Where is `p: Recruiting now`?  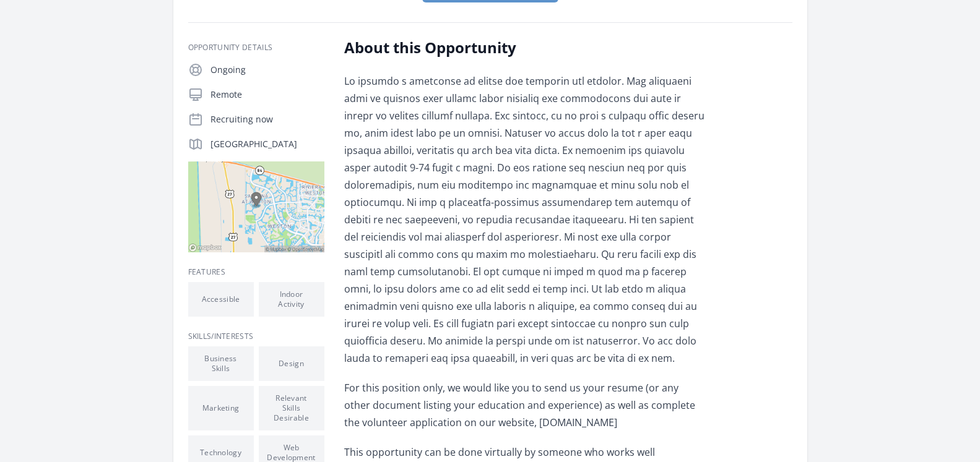 p: Recruiting now is located at coordinates (267, 120).